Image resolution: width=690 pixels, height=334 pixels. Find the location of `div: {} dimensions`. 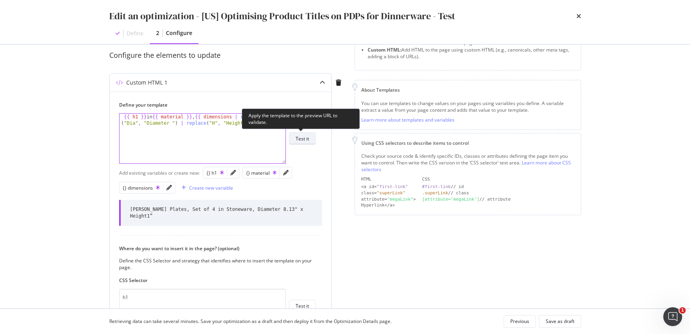

div: {} dimensions is located at coordinates (141, 188).